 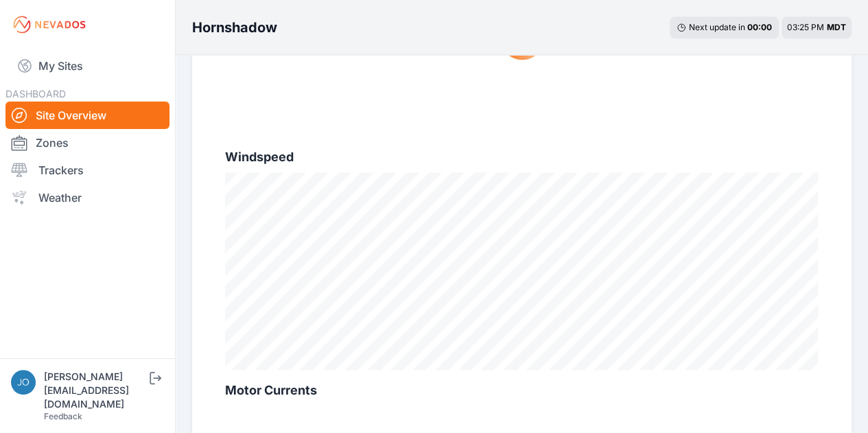 I want to click on span: Next update in, so click(x=717, y=27).